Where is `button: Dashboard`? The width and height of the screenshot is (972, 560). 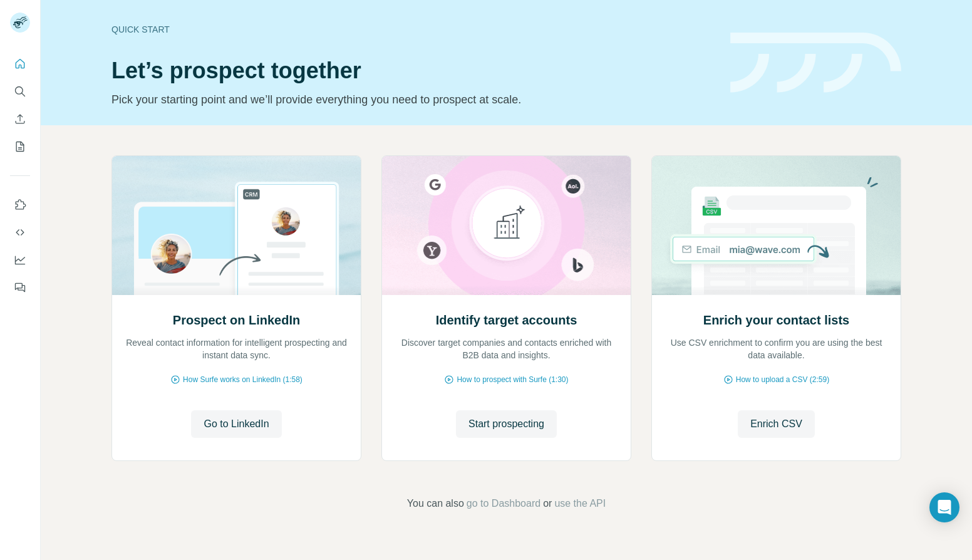 button: Dashboard is located at coordinates (20, 260).